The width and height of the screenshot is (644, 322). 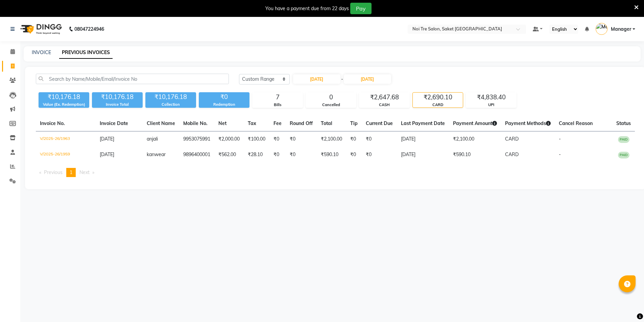 I want to click on div: CASH, so click(x=384, y=105).